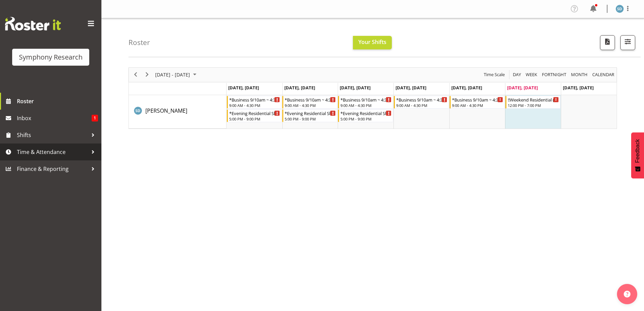 The image size is (644, 311). What do you see at coordinates (58, 101) in the screenshot?
I see `span: Roster` at bounding box center [58, 101].